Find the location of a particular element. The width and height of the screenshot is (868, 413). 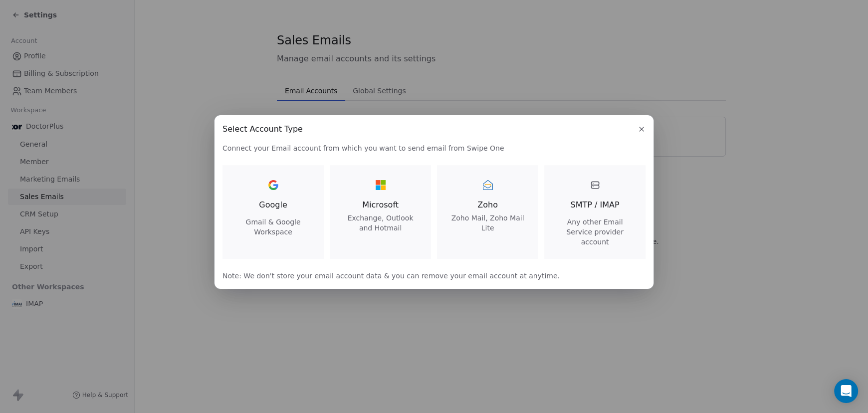

span: Zoho is located at coordinates (487, 205).